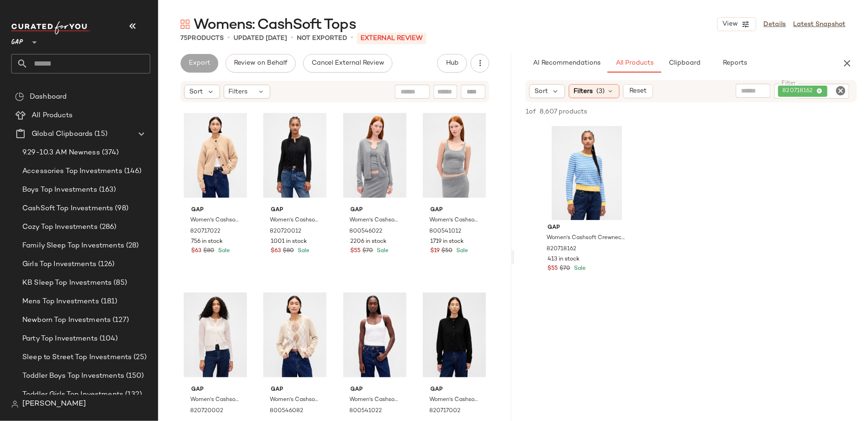  I want to click on span: 800546022, so click(366, 231).